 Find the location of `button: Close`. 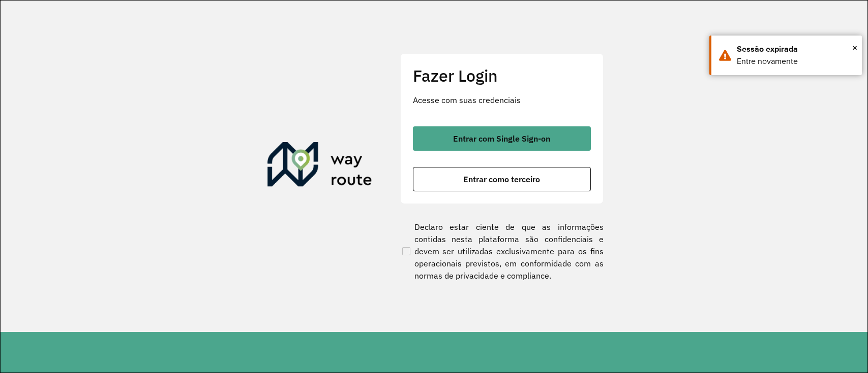

button: Close is located at coordinates (854, 47).